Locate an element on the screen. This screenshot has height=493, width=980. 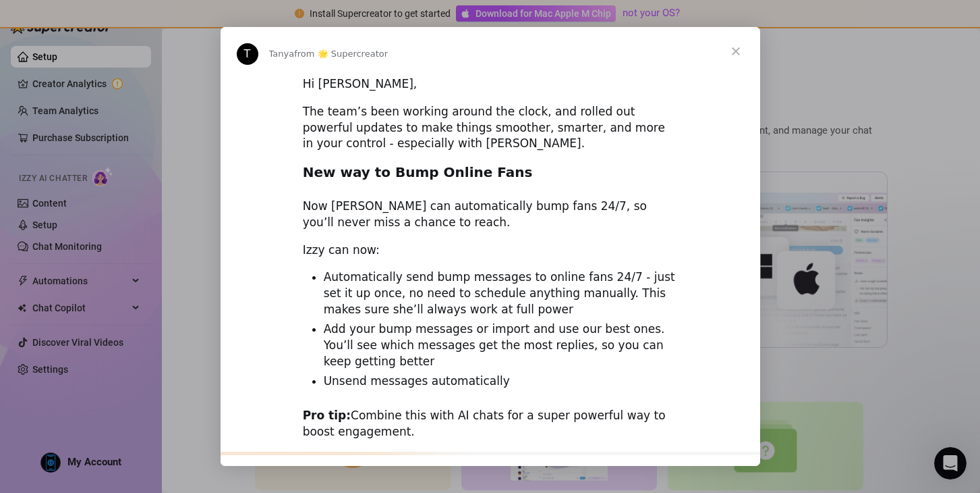
span: from 🌟 Supercreator is located at coordinates (341, 53).